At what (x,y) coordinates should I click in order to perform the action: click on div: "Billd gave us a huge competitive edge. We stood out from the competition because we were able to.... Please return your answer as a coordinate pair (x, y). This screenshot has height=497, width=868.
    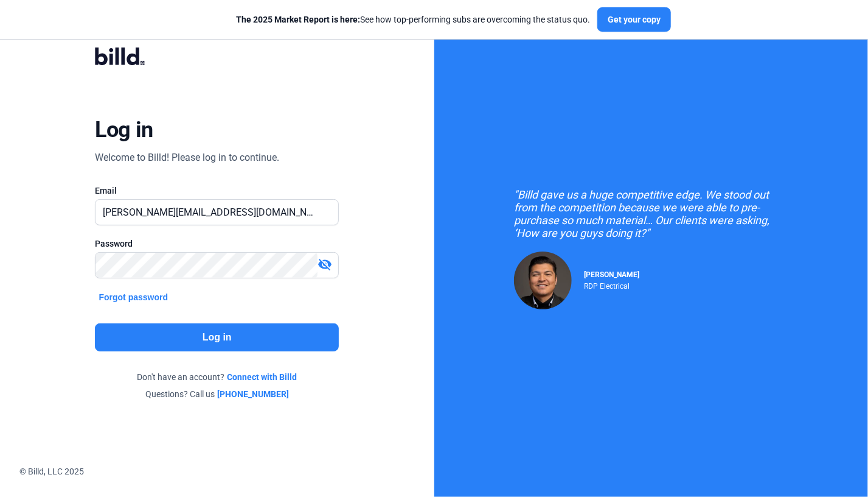
    Looking at the image, I should click on (651, 214).